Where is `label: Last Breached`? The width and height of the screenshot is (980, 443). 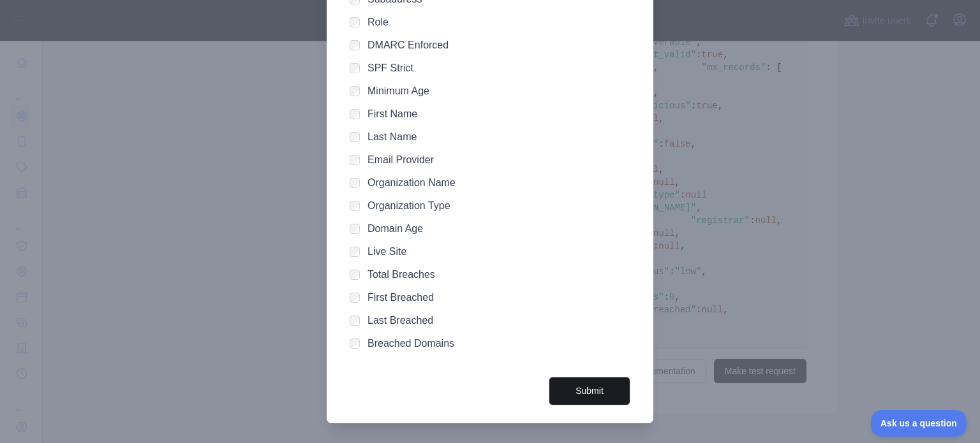 label: Last Breached is located at coordinates (400, 320).